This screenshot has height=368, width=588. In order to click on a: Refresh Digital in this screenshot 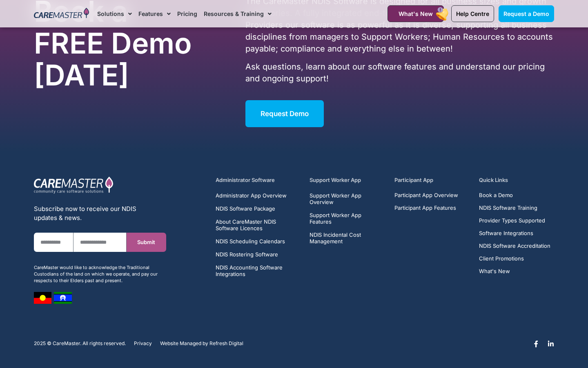, I will do `click(226, 343)`.